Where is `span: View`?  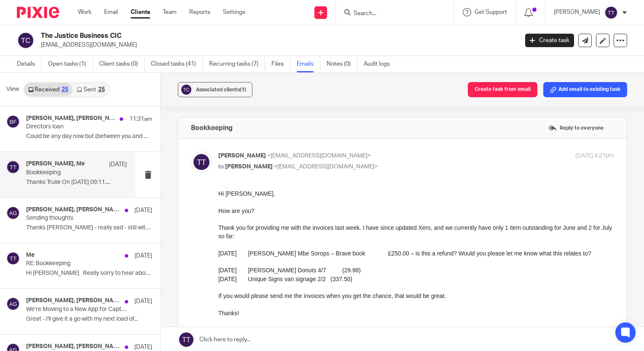 span: View is located at coordinates (13, 89).